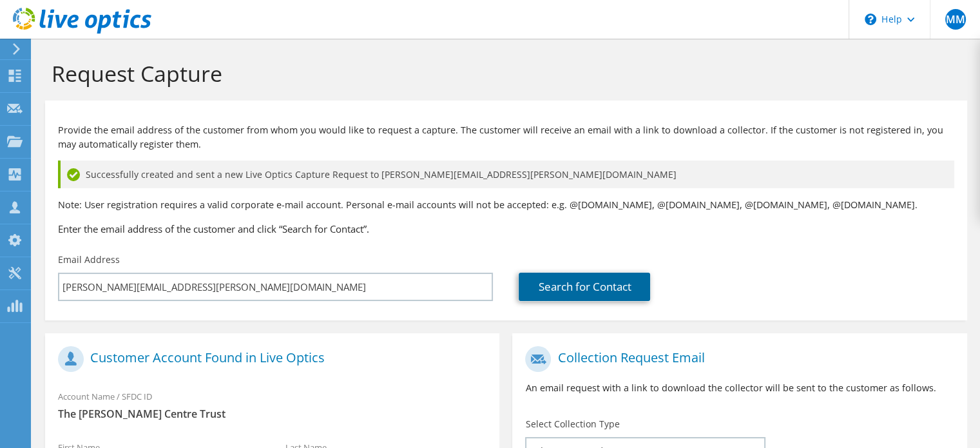 This screenshot has width=980, height=448. Describe the element at coordinates (871, 19) in the screenshot. I see `svg: \n` at that location.